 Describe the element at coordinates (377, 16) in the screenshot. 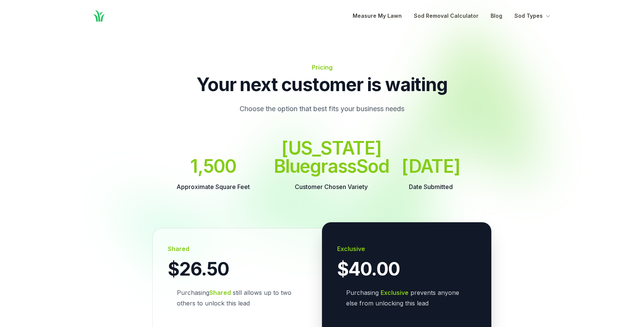

I see `a: Measure My Lawn` at that location.